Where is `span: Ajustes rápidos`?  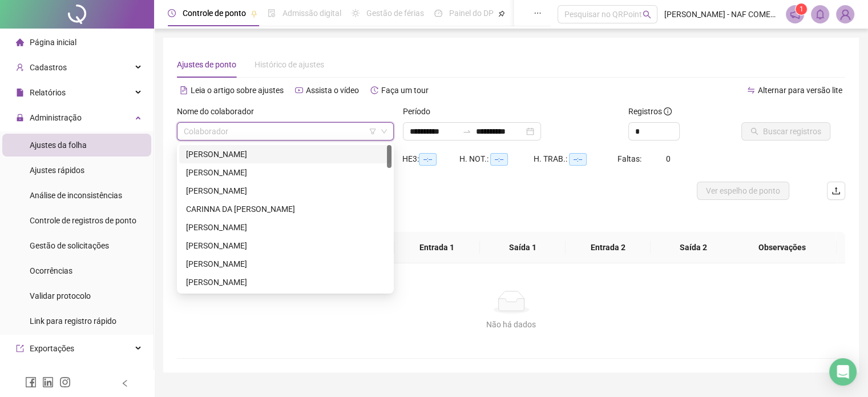
span: Ajustes rápidos is located at coordinates (57, 170).